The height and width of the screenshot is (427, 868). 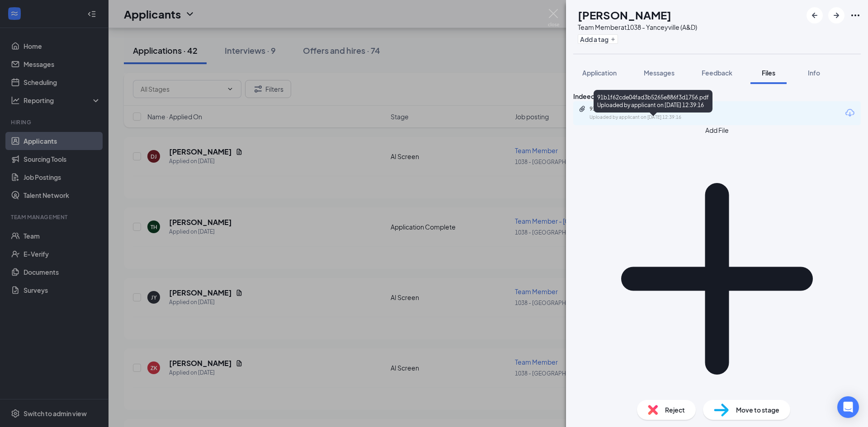 I want to click on span: Files, so click(x=769, y=73).